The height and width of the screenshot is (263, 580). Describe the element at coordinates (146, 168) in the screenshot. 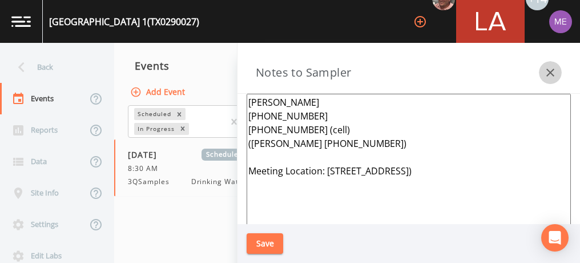

I see `span: 8:30 AM` at that location.